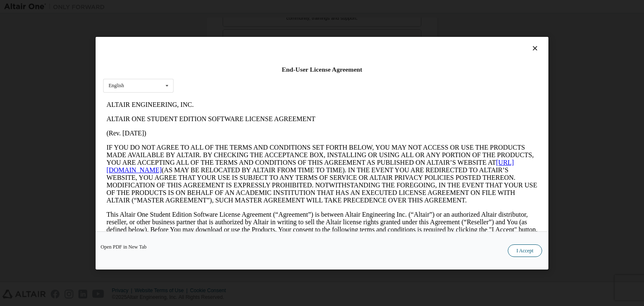 The width and height of the screenshot is (644, 306). Describe the element at coordinates (116, 86) in the screenshot. I see `div: English` at that location.